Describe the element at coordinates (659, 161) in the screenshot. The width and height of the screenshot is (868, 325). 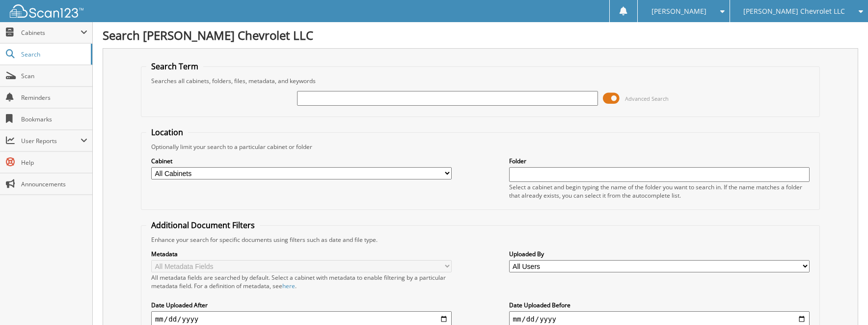
I see `label: Folder` at that location.